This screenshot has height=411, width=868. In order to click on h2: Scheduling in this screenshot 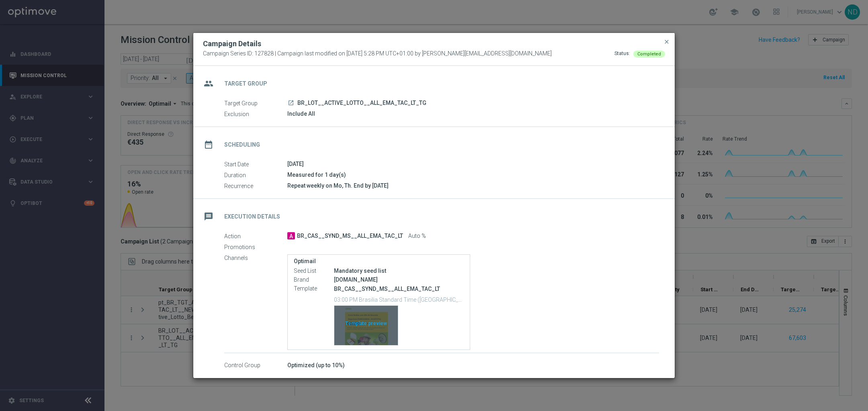, I will do `click(242, 144)`.